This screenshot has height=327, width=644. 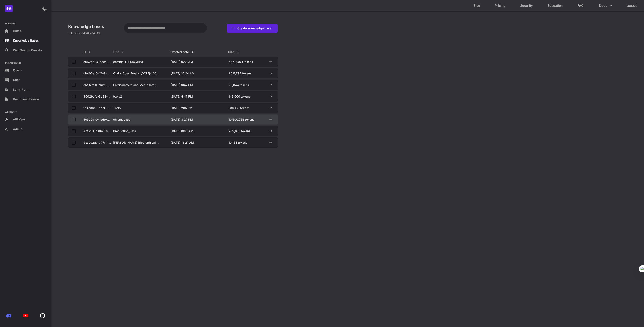 I want to click on p: Logout, so click(x=632, y=7).